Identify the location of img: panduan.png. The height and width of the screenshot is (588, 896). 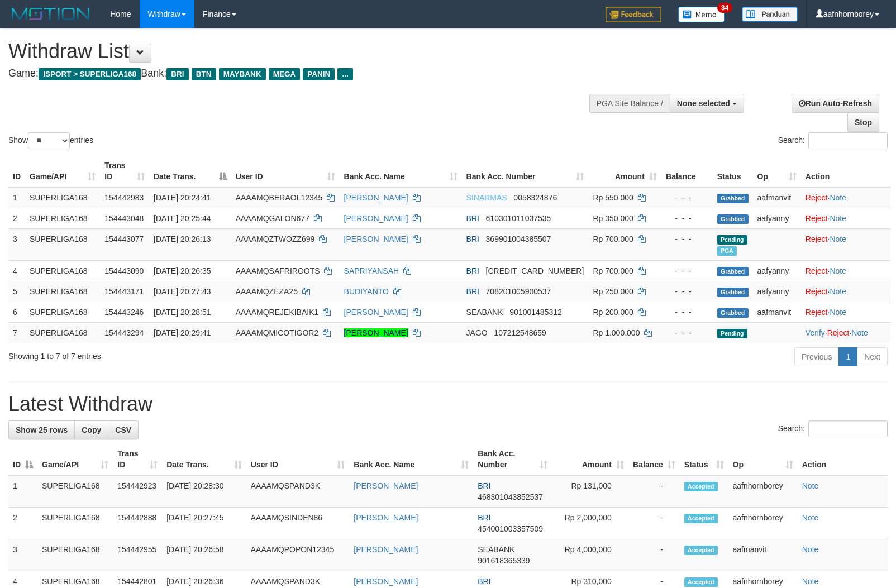
(769, 14).